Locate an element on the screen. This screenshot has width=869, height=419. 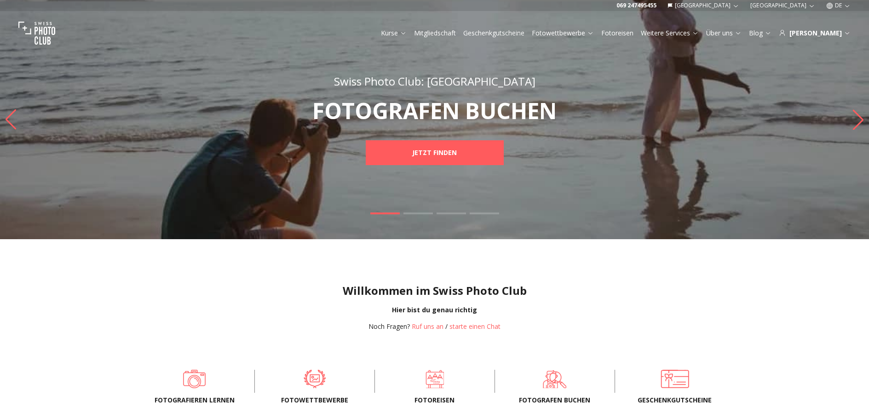
span: Fotowettbewerbe is located at coordinates (315, 400).